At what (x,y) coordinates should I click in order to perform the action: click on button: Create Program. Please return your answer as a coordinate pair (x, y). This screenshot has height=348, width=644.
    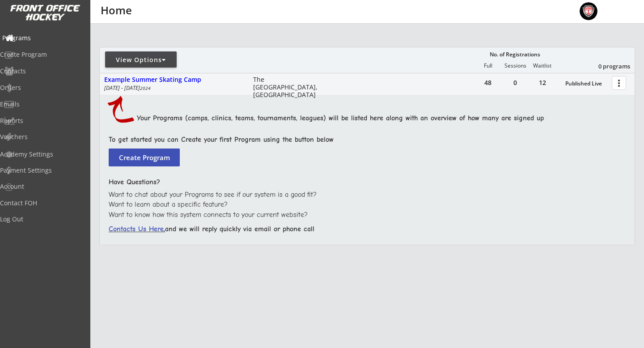
    Looking at the image, I should click on (144, 157).